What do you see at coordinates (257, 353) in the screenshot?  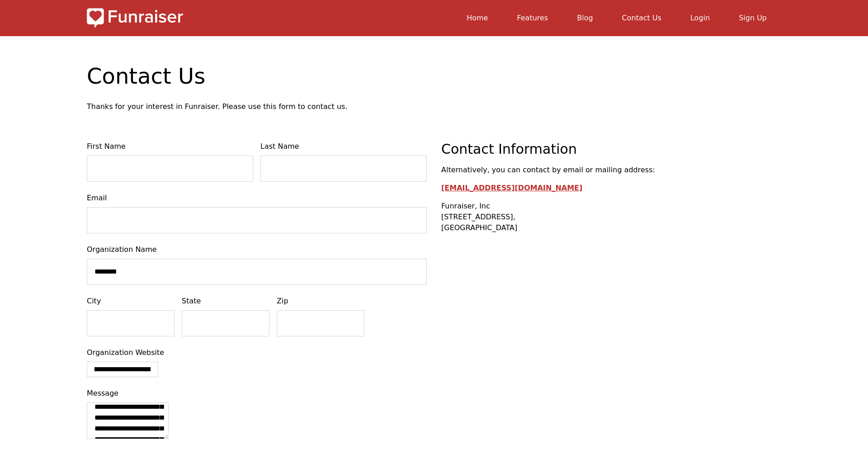 I see `label: Organization Website` at bounding box center [257, 353].